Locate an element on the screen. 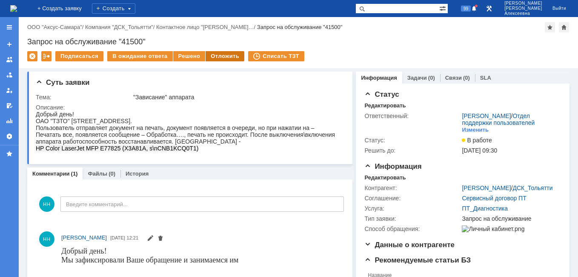  span: 12:21 is located at coordinates (133, 237).